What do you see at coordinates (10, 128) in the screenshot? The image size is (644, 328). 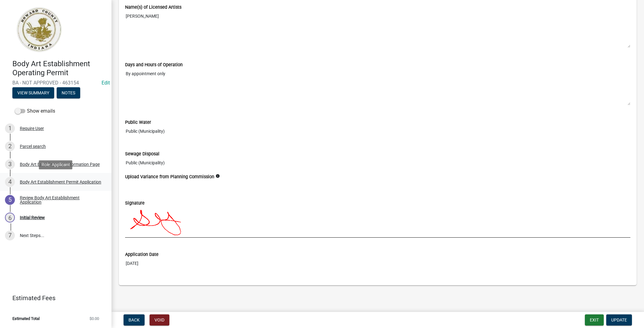 I see `div: 1` at bounding box center [10, 128].